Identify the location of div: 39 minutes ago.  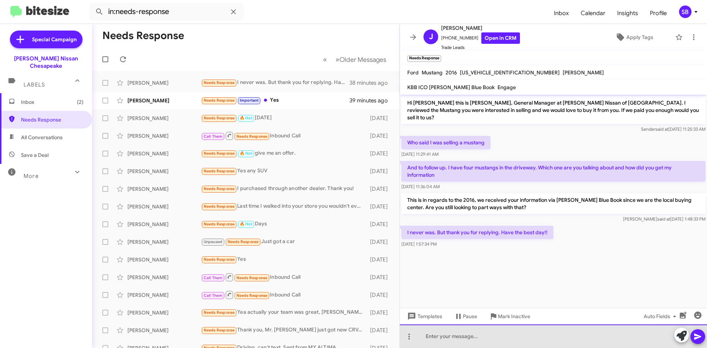
(372, 101).